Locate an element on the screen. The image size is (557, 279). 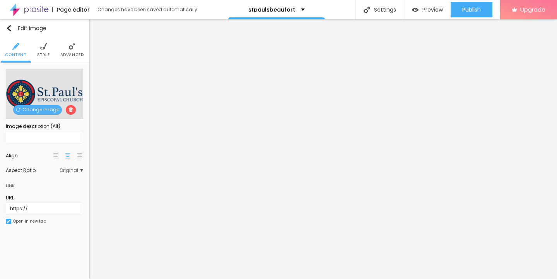
button: Preview is located at coordinates (428, 10).